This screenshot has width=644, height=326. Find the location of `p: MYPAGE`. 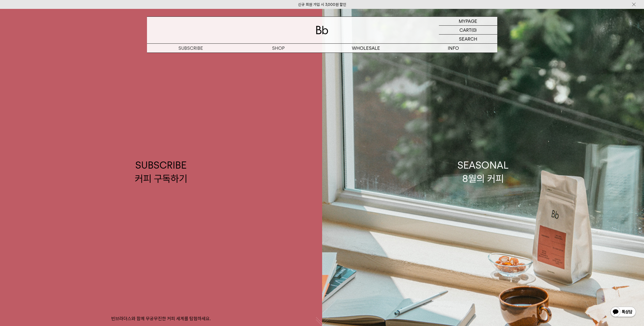

p: MYPAGE is located at coordinates (468, 21).